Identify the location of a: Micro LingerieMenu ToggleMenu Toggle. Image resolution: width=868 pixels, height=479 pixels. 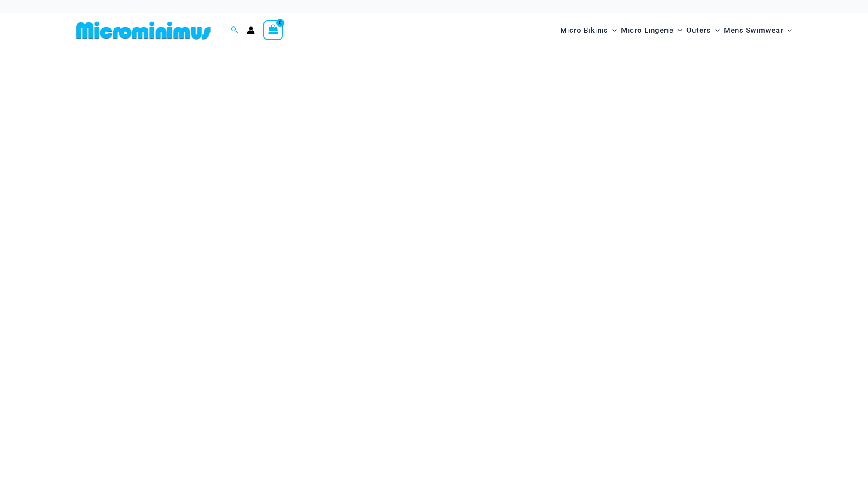
(652, 30).